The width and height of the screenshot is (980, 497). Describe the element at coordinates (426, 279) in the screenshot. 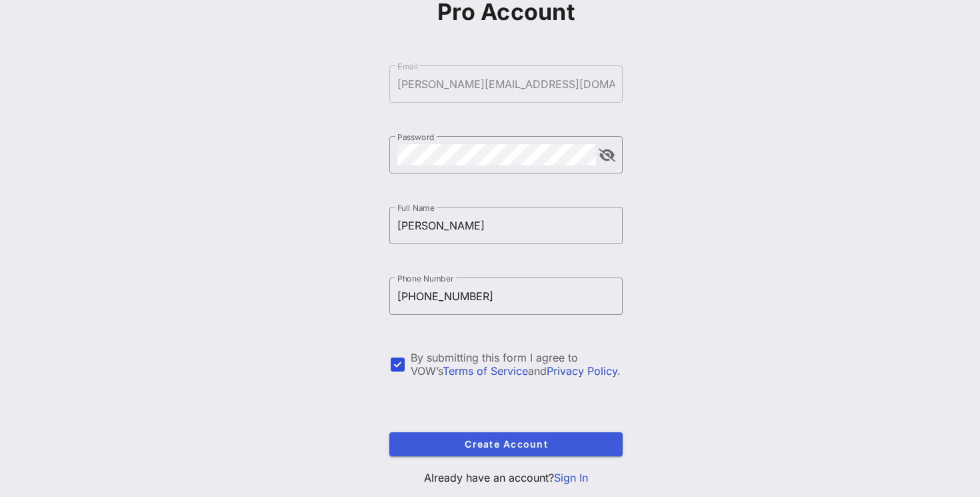

I see `label: Phone Number` at that location.